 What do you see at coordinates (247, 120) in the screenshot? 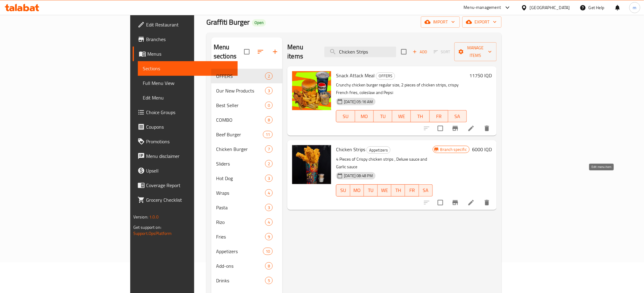
I see `div: COMBO8` at bounding box center [247, 120].